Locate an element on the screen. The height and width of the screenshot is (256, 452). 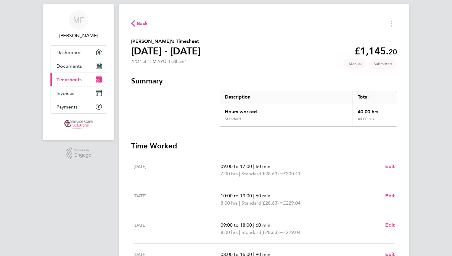
span: Powered by is located at coordinates (83, 150).